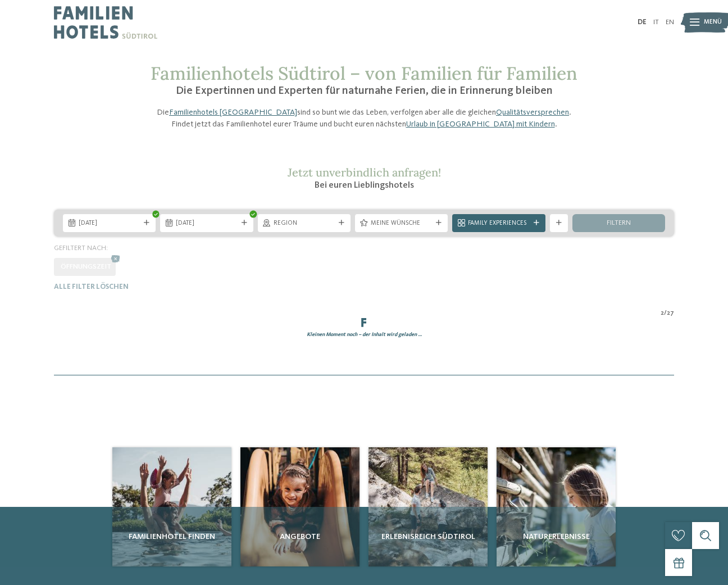  I want to click on a: Qualitätsversprechen, so click(533, 112).